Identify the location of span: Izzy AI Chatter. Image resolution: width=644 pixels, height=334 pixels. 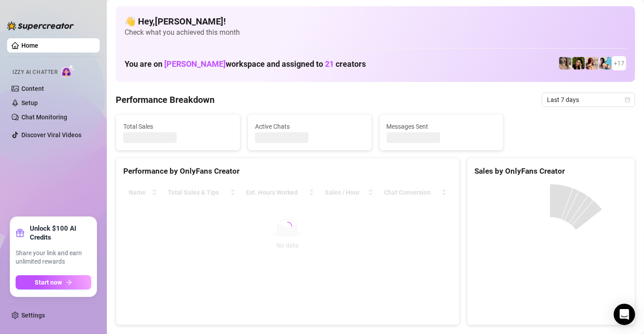
(35, 72).